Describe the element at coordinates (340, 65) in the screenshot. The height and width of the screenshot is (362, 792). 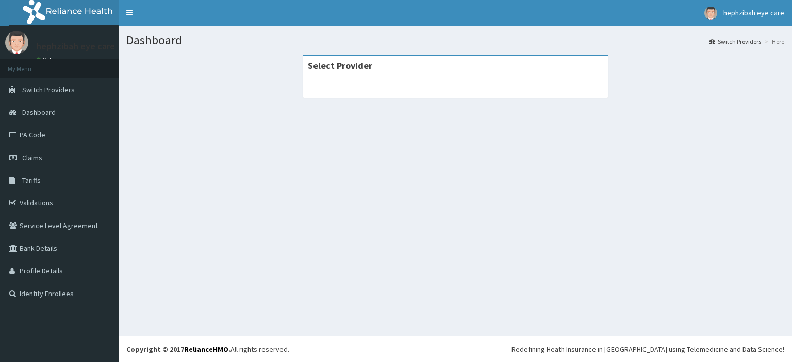
I see `strong: Select Provider` at that location.